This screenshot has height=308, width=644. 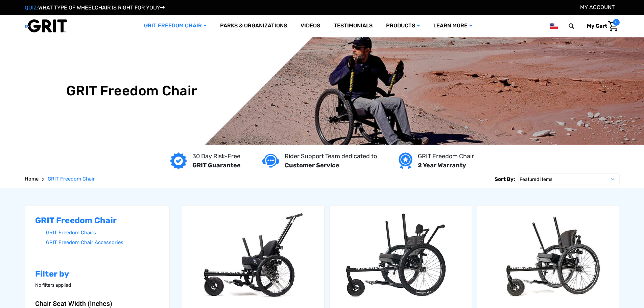 What do you see at coordinates (132, 91) in the screenshot?
I see `h1: GRIT Freedom Chair` at bounding box center [132, 91].